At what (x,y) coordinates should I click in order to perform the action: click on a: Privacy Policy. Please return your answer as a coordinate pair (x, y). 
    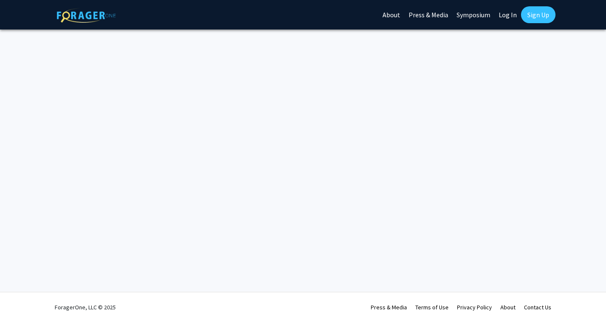
    Looking at the image, I should click on (475, 307).